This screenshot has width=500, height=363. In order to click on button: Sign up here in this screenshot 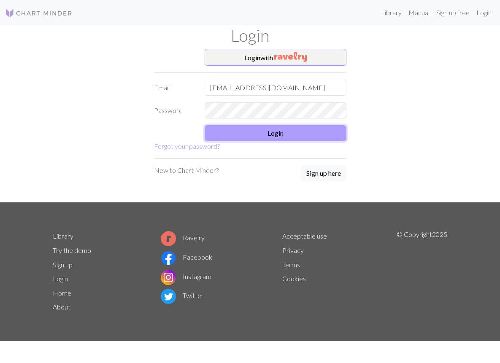, I will do `click(323, 173)`.